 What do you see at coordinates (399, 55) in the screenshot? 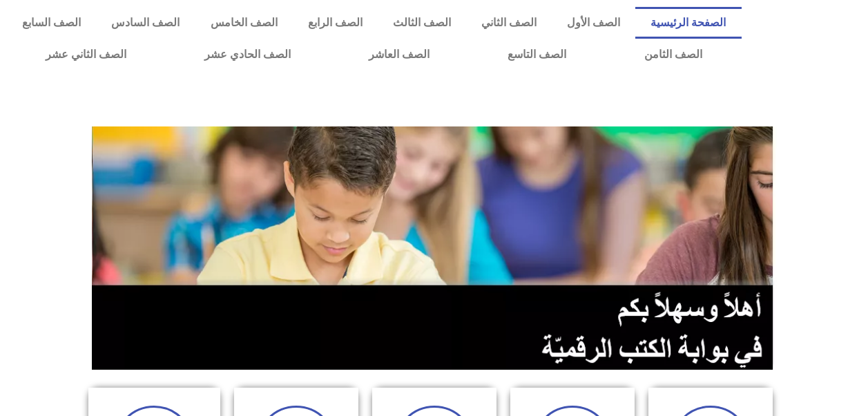
I see `a: الصف العاشر` at bounding box center [399, 55].